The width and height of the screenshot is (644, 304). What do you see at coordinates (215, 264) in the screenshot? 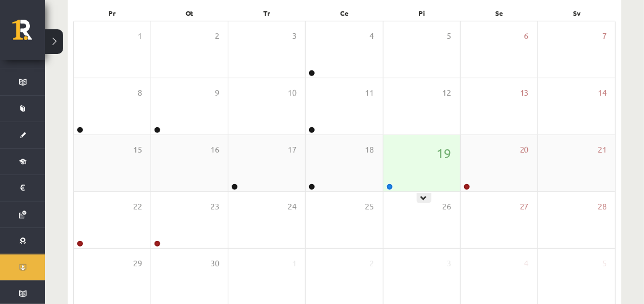
I see `span: 30` at bounding box center [215, 264].